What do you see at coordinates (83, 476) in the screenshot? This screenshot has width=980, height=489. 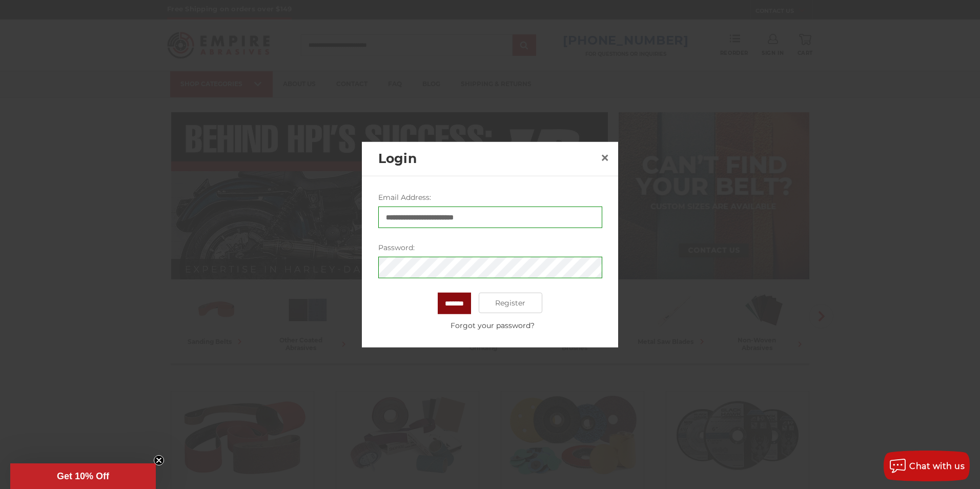 I see `span: Get 10% Off` at bounding box center [83, 476].